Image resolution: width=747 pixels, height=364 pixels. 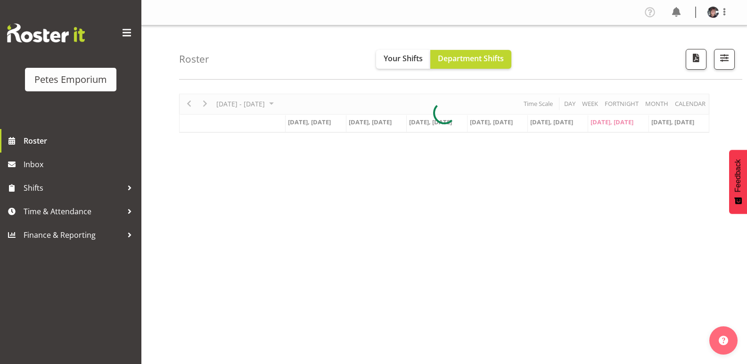 I want to click on h4: Roster, so click(x=194, y=59).